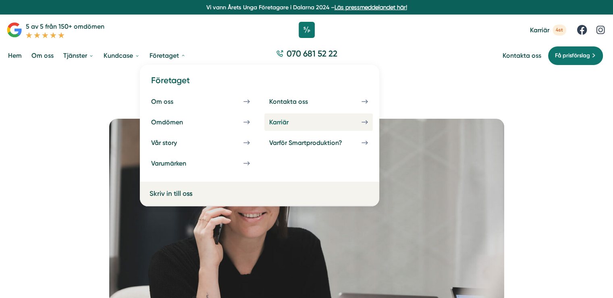 The width and height of the screenshot is (613, 298). Describe the element at coordinates (15, 55) in the screenshot. I see `a: Hem` at that location.